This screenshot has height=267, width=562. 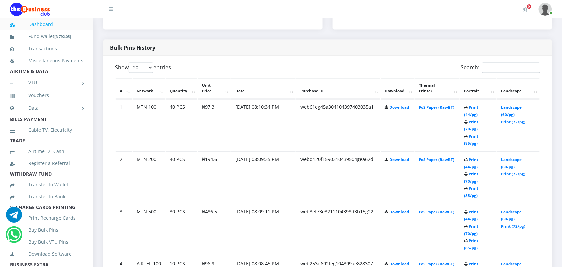 I want to click on a: Fund wallet[3,792.05], so click(x=47, y=36).